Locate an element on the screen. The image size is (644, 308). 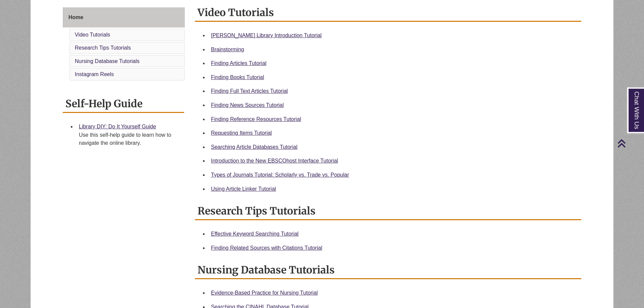
a: Effective Keyword Searching Tutorial is located at coordinates (254, 234).